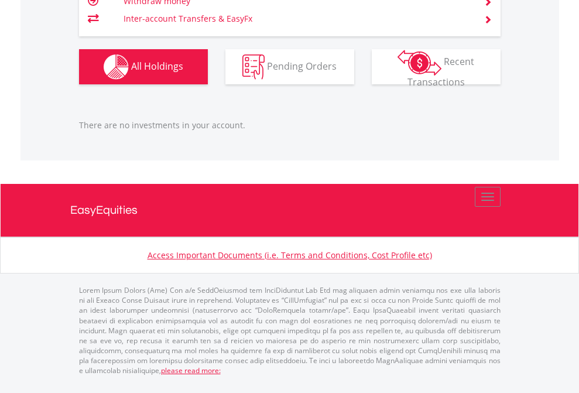 This screenshot has width=579, height=393. What do you see at coordinates (290, 67) in the screenshot?
I see `button: Pending Orders` at bounding box center [290, 67].